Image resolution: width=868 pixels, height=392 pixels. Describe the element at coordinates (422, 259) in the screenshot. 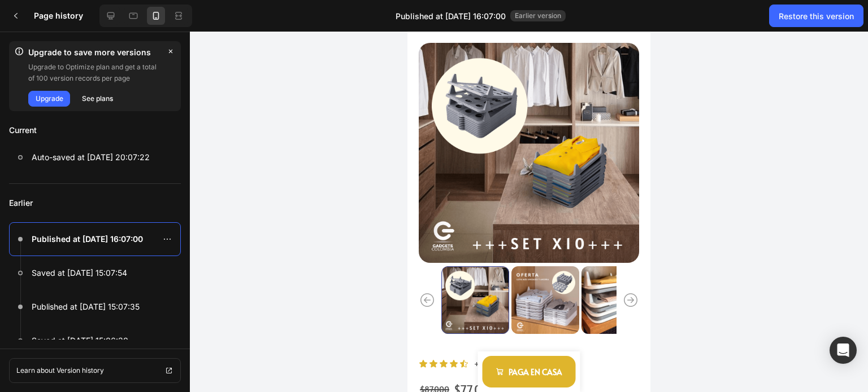

I see `span: then drag & drop elements` at that location.